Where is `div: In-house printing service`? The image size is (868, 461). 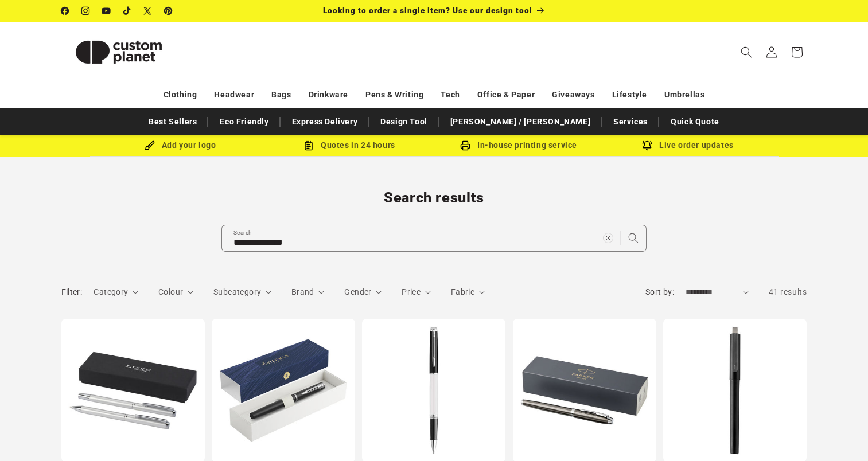
div: In-house printing service is located at coordinates (518, 145).